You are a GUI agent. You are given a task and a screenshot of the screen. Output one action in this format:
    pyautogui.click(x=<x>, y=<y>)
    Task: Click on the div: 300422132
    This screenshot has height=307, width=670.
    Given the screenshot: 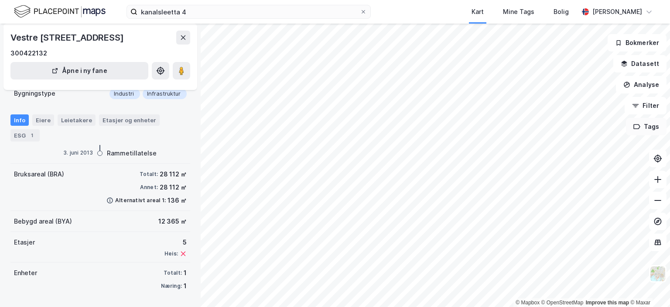 What is the action you would take?
    pyautogui.click(x=29, y=53)
    